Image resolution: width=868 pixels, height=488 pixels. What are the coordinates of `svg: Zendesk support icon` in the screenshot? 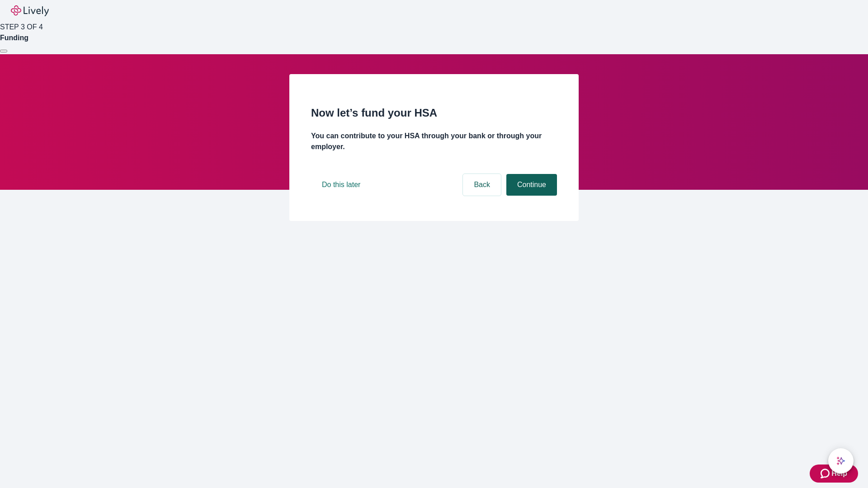 It's located at (826, 473).